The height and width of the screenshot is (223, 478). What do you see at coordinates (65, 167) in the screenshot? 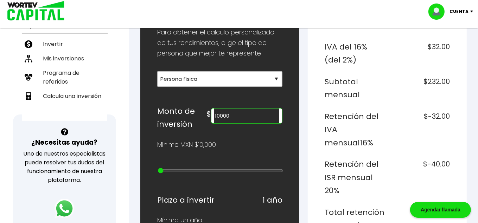
I see `p: Uno de nuestros especialistas puede resolver tus dudas del funcionamiento de nuestra plataforma.` at bounding box center [65, 167].